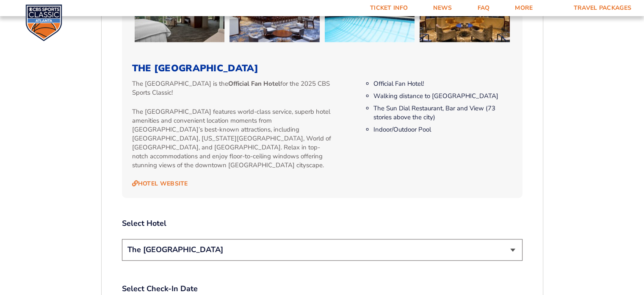 The height and width of the screenshot is (295, 644). Describe the element at coordinates (160, 183) in the screenshot. I see `a: Hotel Website` at that location.